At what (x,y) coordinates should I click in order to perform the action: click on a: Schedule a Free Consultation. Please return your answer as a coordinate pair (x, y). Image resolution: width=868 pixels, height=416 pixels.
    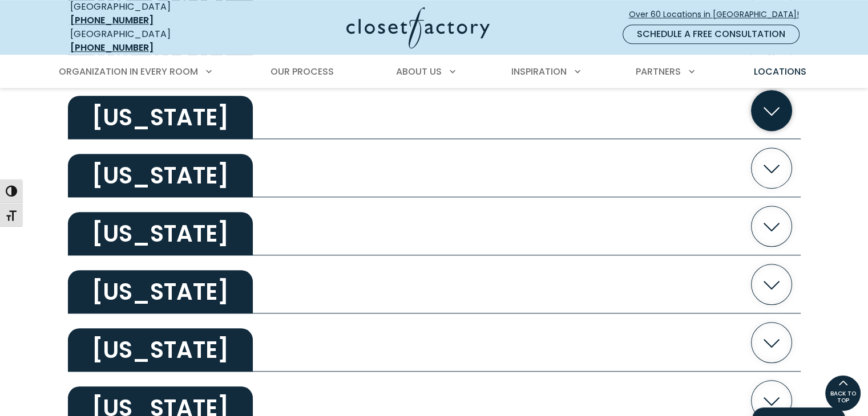
    Looking at the image, I should click on (711, 34).